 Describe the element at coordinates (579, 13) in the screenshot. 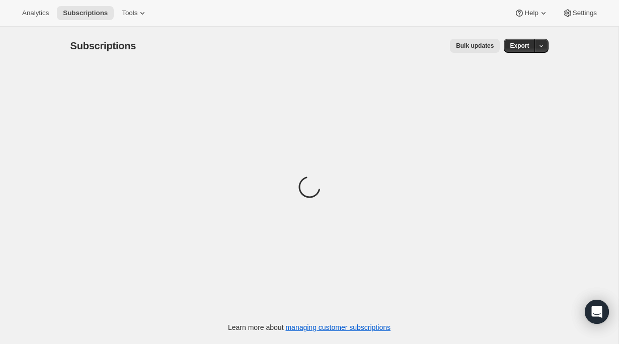

I see `button: Settings` at that location.